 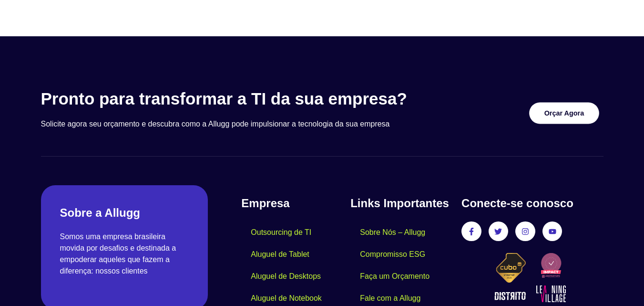 What do you see at coordinates (393, 254) in the screenshot?
I see `a: Compromisso ESG` at bounding box center [393, 254].